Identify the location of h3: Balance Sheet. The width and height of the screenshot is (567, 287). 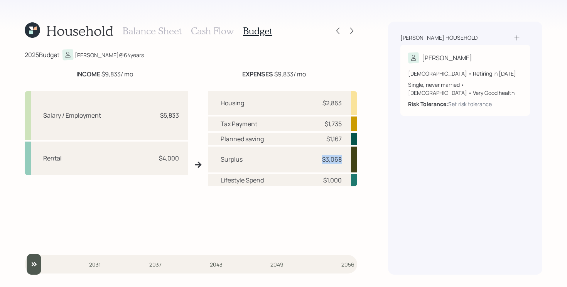
(152, 31).